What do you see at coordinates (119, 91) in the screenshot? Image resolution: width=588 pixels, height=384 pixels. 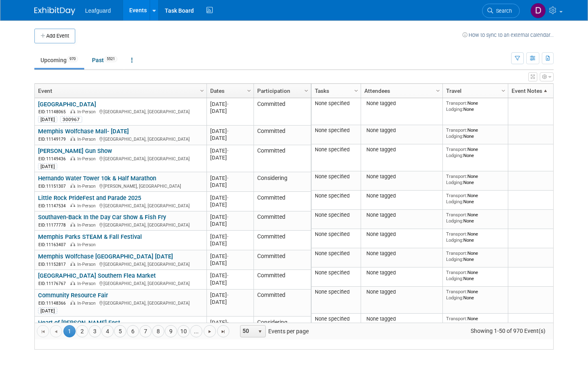 I see `a: Event` at bounding box center [119, 91].